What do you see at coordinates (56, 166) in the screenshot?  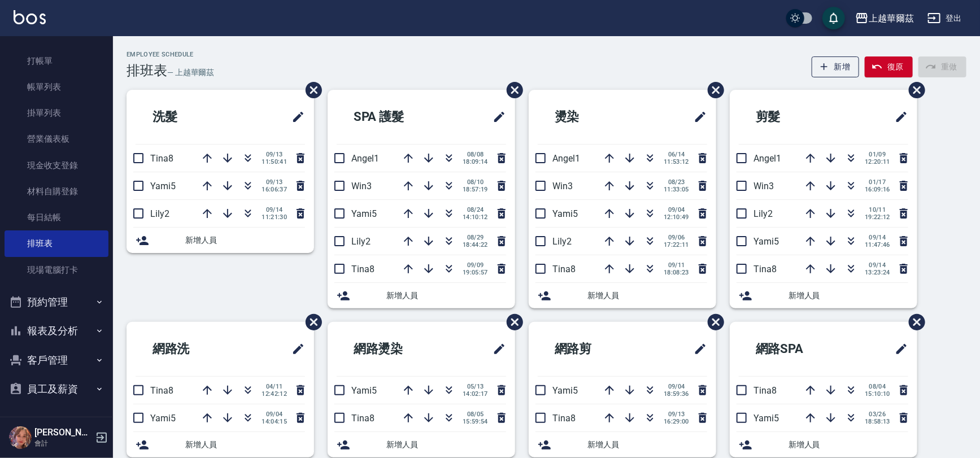 I see `a: 現金收支登錄` at bounding box center [56, 166].